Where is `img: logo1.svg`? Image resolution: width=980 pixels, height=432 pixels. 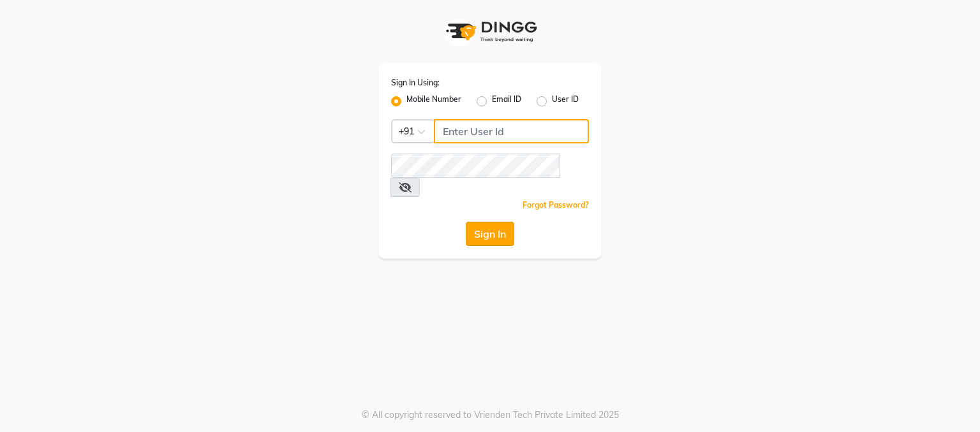
img: logo1.svg is located at coordinates (490, 31).